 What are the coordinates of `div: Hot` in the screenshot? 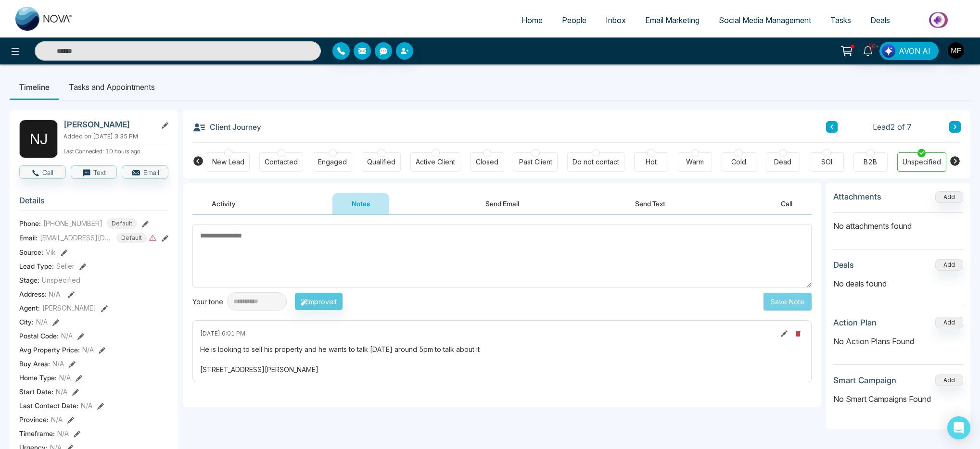 It's located at (651, 162).